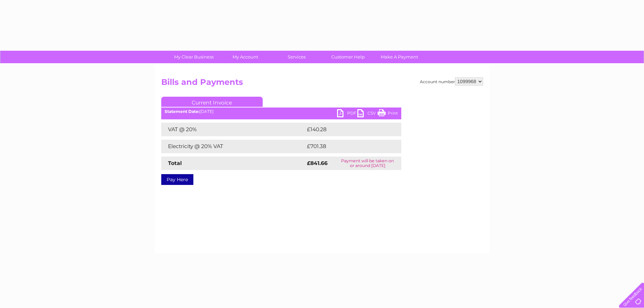  I want to click on a: Current Invoice, so click(212, 102).